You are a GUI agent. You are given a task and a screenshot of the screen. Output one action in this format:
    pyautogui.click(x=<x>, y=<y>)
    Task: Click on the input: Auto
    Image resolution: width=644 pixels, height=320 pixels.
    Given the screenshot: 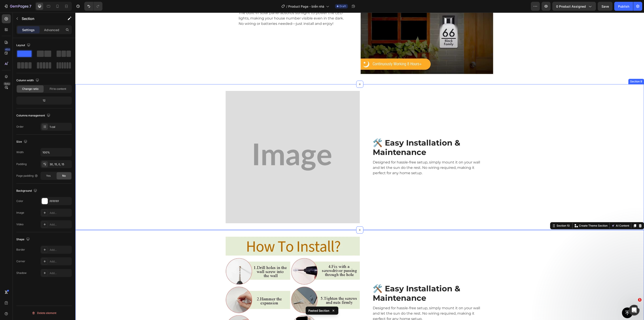 What is the action you would take?
    pyautogui.click(x=56, y=152)
    